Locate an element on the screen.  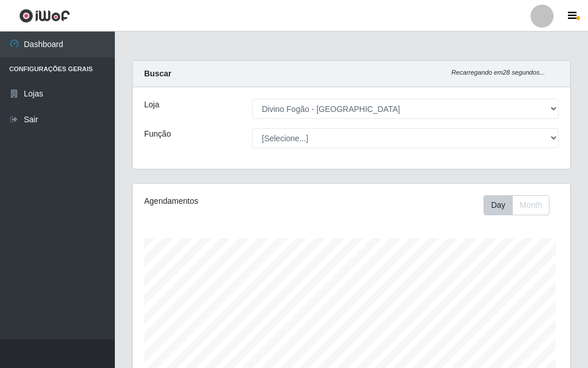
strong: Buscar is located at coordinates (157, 74).